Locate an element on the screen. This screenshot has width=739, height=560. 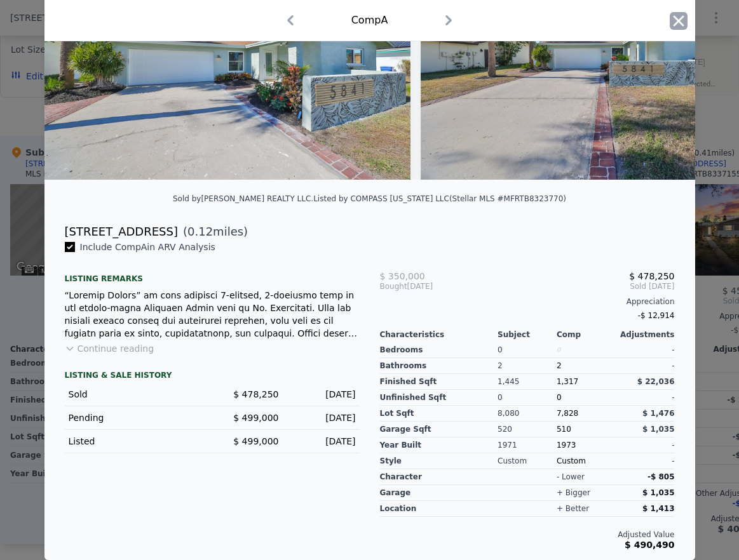
div: LISTING & SALE HISTORY is located at coordinates (212, 377).